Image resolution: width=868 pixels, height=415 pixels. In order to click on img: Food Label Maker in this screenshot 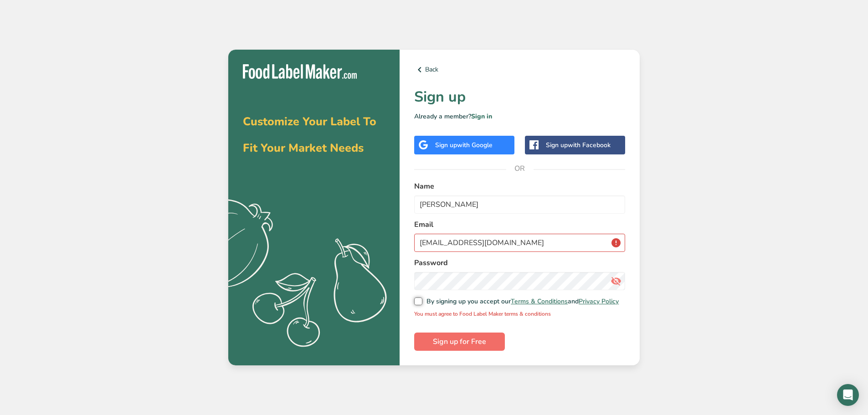, I will do `click(300, 71)`.